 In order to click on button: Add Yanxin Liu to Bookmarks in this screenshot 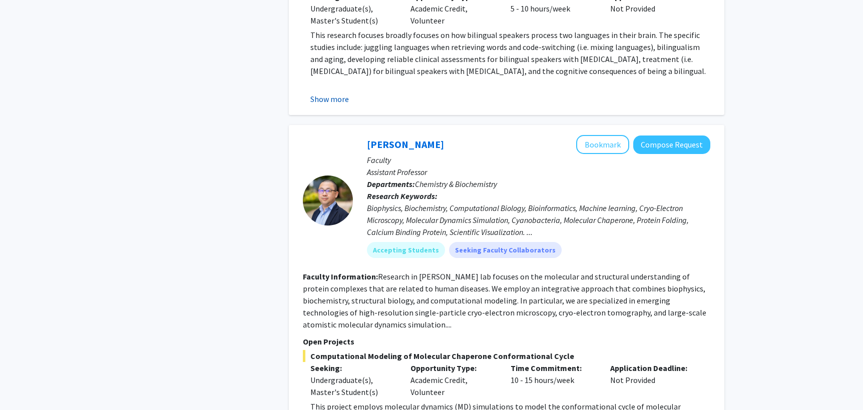, I will do `click(602, 145)`.